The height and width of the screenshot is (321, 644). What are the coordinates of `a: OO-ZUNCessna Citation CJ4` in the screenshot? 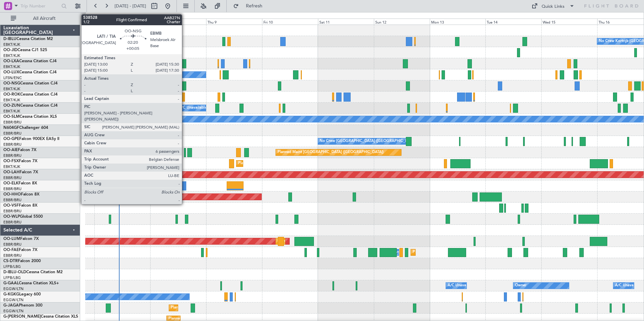 It's located at (30, 106).